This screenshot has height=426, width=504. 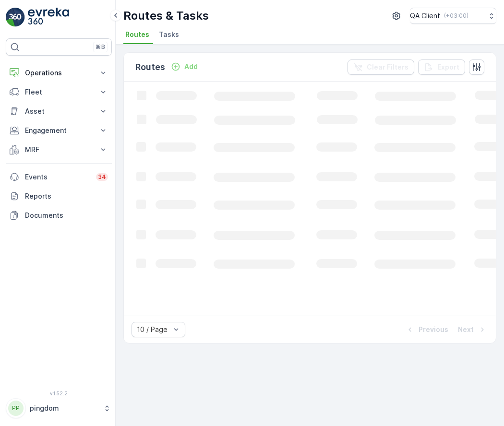 What do you see at coordinates (58, 92) in the screenshot?
I see `p: Fleet` at bounding box center [58, 92].